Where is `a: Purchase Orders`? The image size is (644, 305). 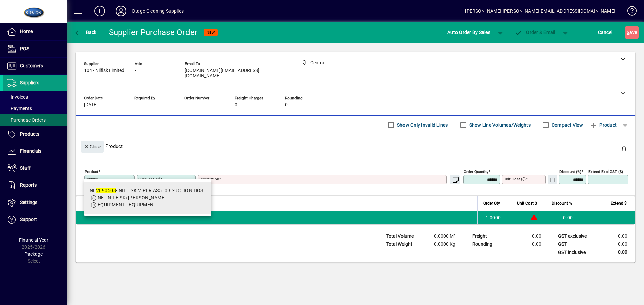 a: Purchase Orders is located at coordinates (35, 120).